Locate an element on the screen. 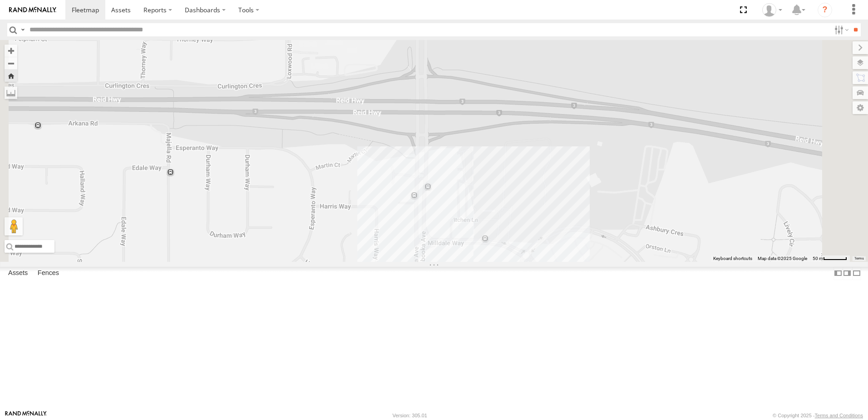 This screenshot has height=420, width=868. a: Terms and Conditions is located at coordinates (839, 415).